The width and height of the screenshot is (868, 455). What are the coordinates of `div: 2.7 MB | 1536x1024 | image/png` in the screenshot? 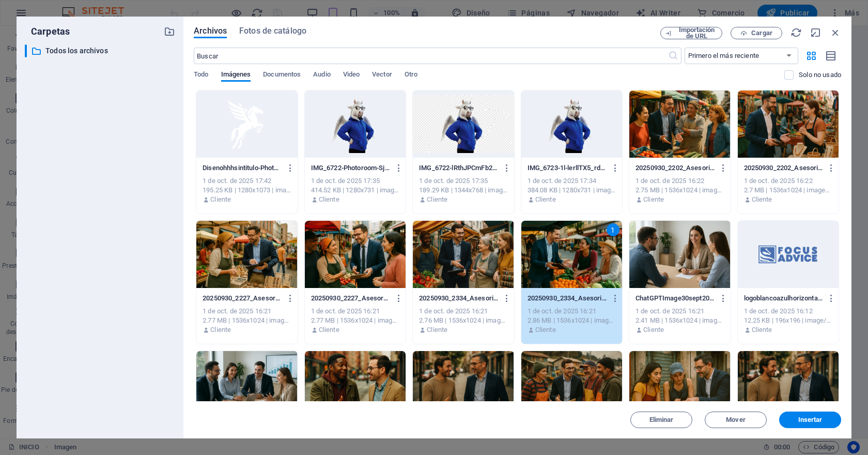 It's located at (789, 190).